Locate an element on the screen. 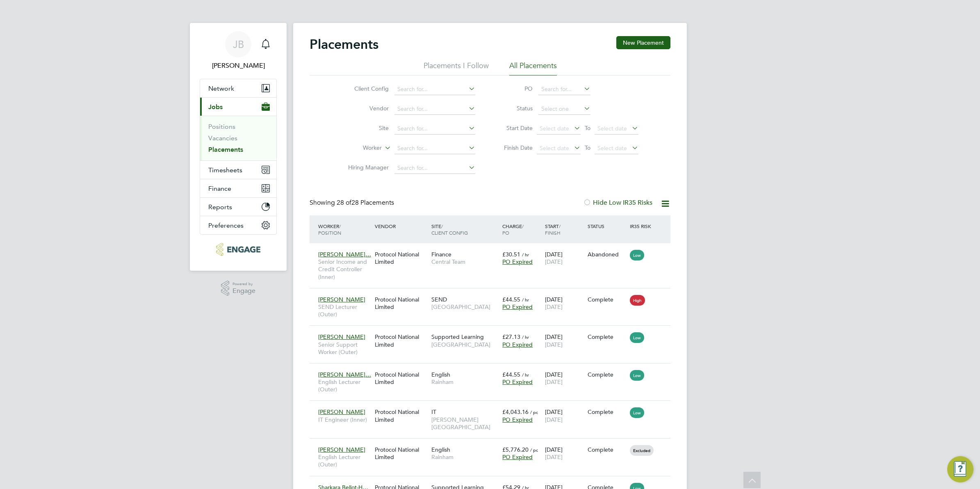 The width and height of the screenshot is (980, 489). span: £27.13 is located at coordinates (512, 337).